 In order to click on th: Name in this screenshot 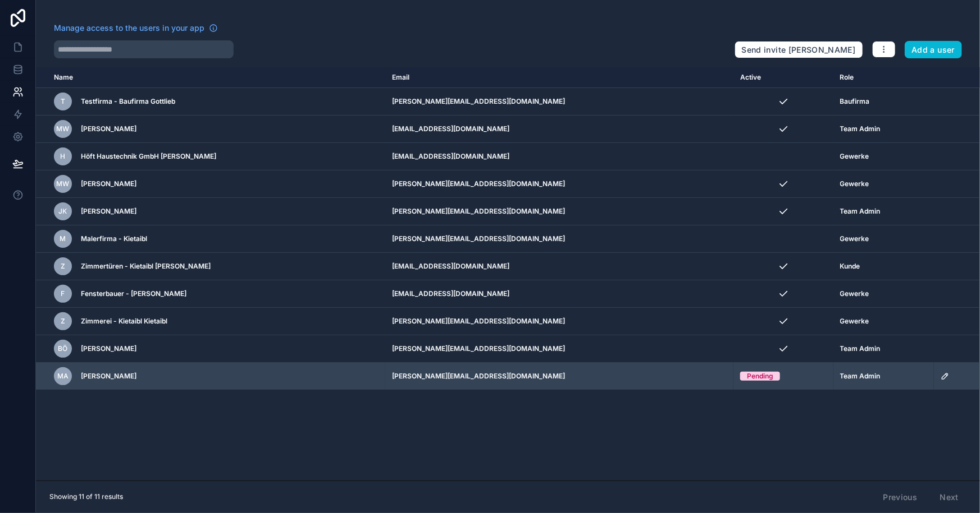, I will do `click(211, 78)`.